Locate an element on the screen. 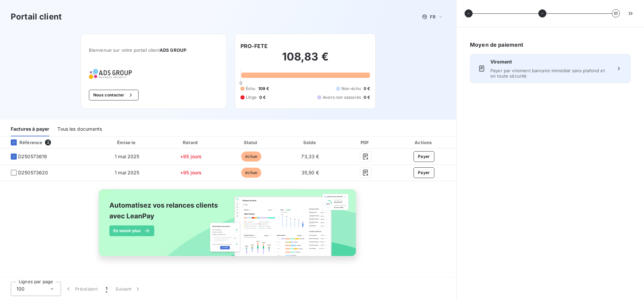 This screenshot has height=300, width=644. div: Référence is located at coordinates (24, 142).